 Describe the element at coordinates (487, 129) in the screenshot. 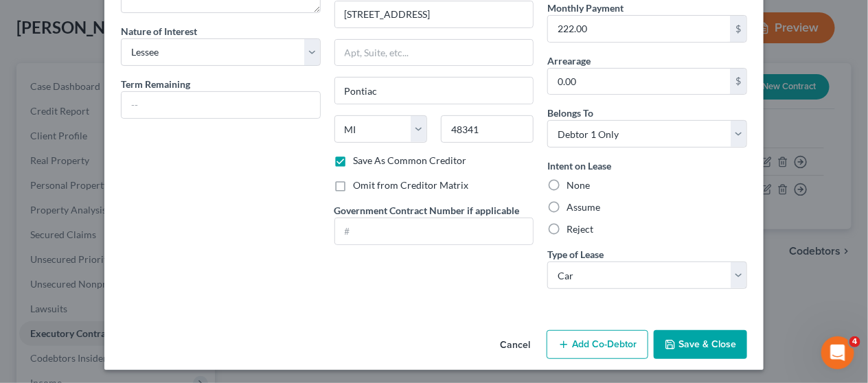

I see `input: Enter zip..` at that location.